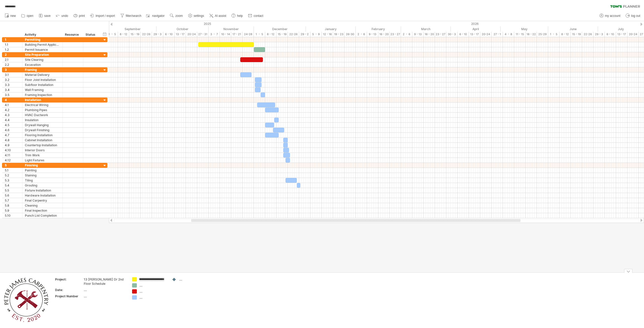 Image resolution: width=644 pixels, height=328 pixels. Describe the element at coordinates (13, 155) in the screenshot. I see `div: 4.11` at that location.